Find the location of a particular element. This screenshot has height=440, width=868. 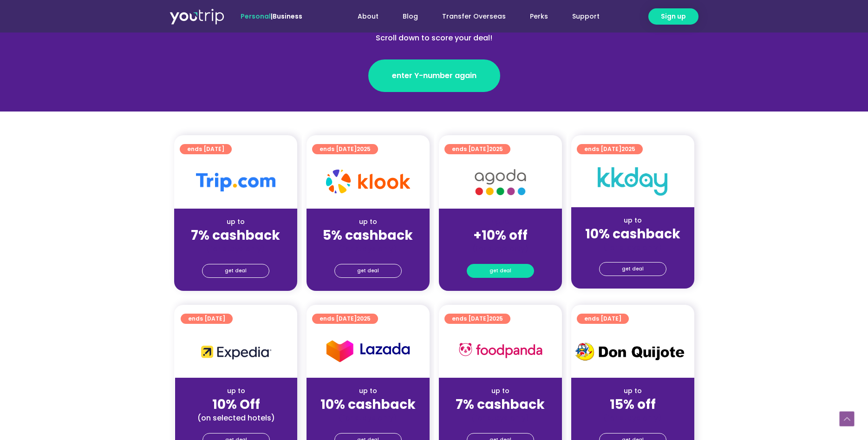

a: Support is located at coordinates (586, 16).